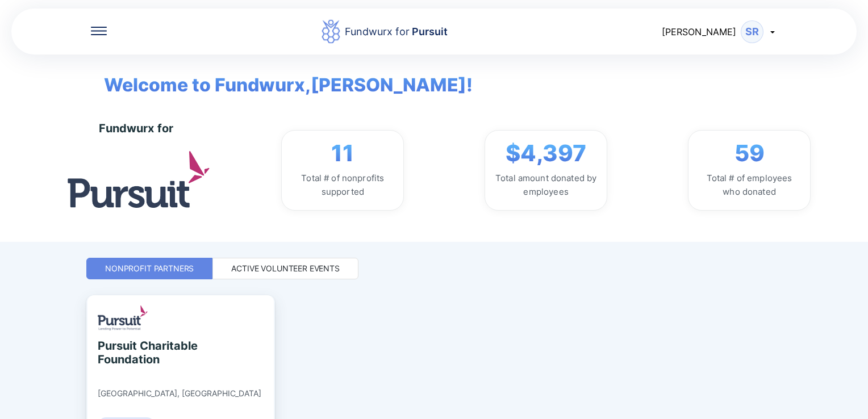 This screenshot has height=419, width=868. I want to click on div: Nonprofit Partners, so click(150, 269).